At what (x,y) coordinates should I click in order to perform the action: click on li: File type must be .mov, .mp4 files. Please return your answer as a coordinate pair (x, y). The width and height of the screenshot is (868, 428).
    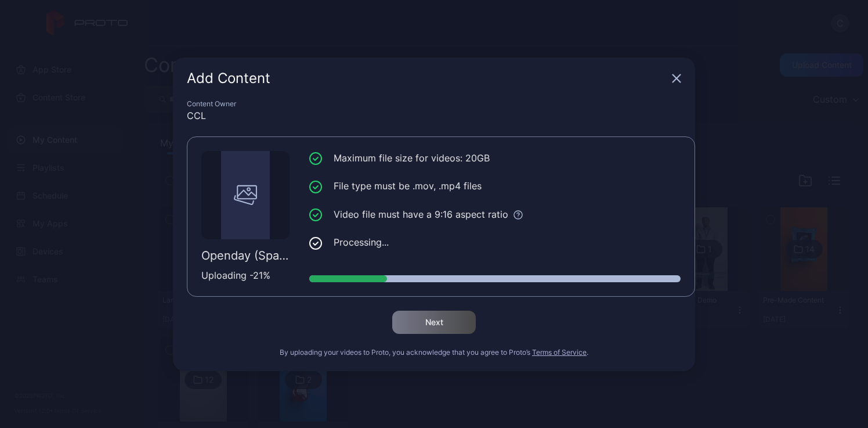
    Looking at the image, I should click on (495, 186).